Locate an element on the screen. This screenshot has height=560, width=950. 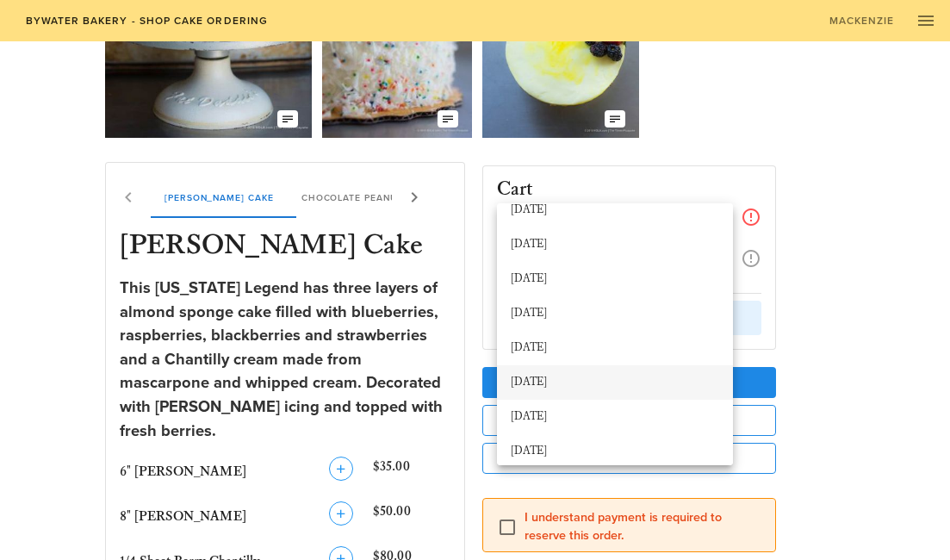
div: Chocolate Peanut Butter Cup Cake is located at coordinates (398, 197).